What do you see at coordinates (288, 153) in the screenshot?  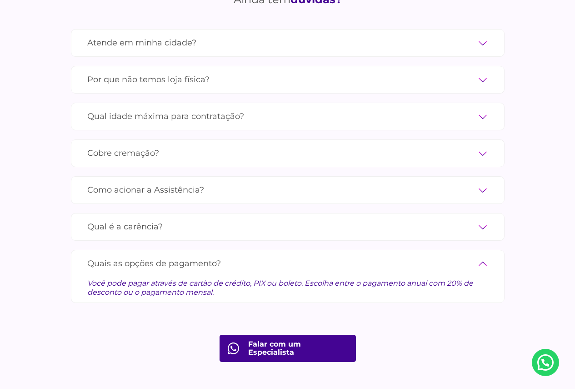 I see `label: Cobre cremação?` at bounding box center [288, 153].